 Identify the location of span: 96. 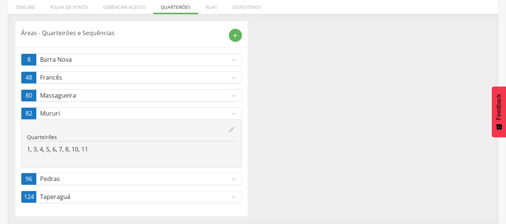
(29, 179).